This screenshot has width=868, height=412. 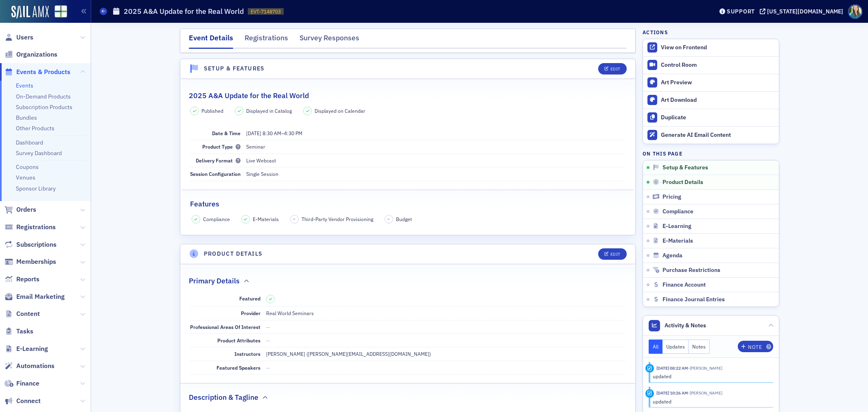 What do you see at coordinates (44, 107) in the screenshot?
I see `a: Subscription Products` at bounding box center [44, 107].